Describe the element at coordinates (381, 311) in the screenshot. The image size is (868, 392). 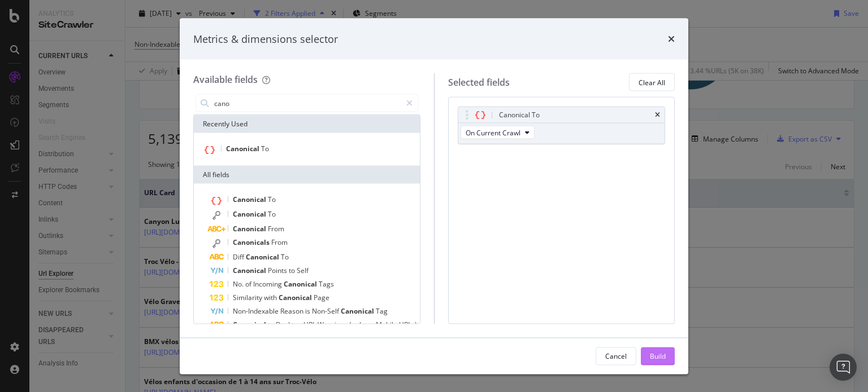
I see `span: Tag` at that location.